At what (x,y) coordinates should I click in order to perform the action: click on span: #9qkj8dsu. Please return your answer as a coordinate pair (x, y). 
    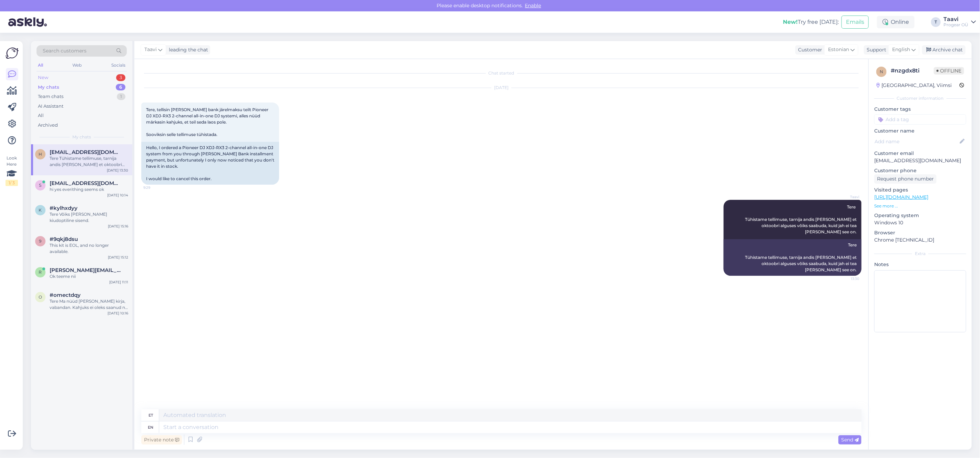
    Looking at the image, I should click on (64, 239).